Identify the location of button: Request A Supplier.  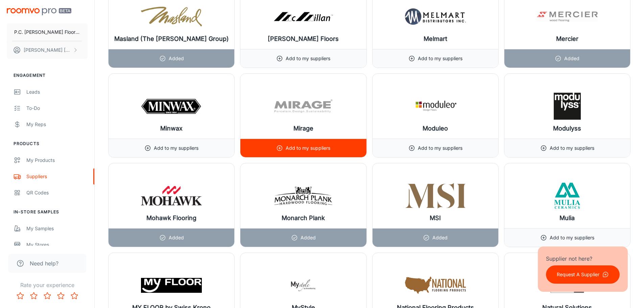
(583, 274).